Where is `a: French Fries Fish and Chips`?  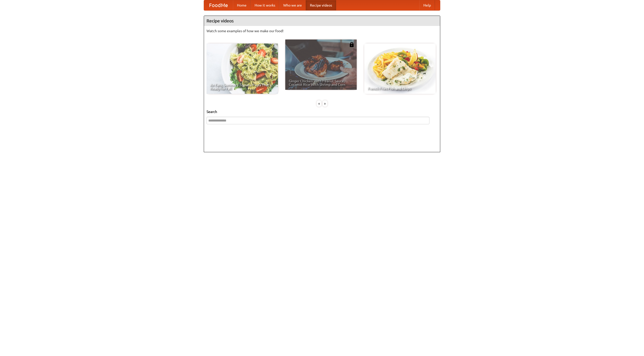
a: French Fries Fish and Chips is located at coordinates (400, 69).